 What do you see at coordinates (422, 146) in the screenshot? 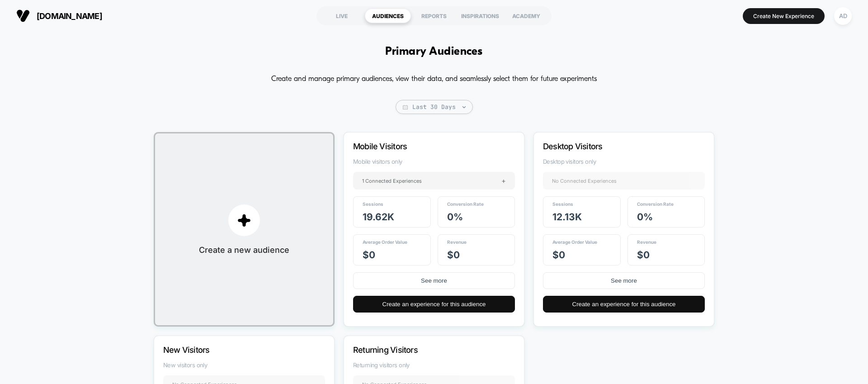
I see `p: Mobile Visitors` at bounding box center [422, 146].